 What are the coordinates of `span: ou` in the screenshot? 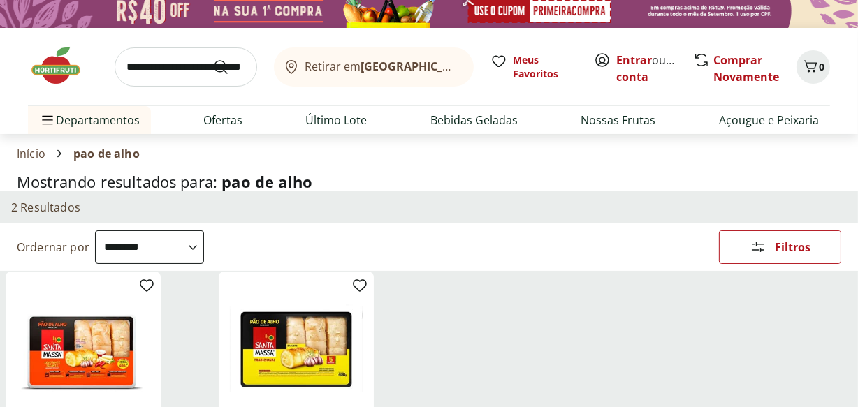 It's located at (647, 68).